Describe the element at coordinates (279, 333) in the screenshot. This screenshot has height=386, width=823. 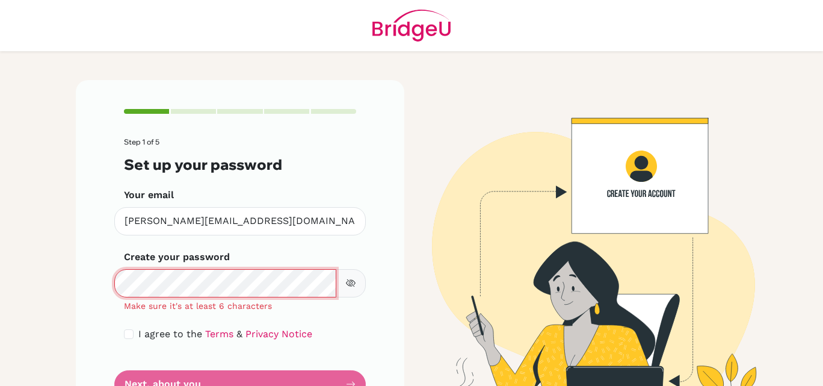
I see `a: Privacy Notice` at that location.